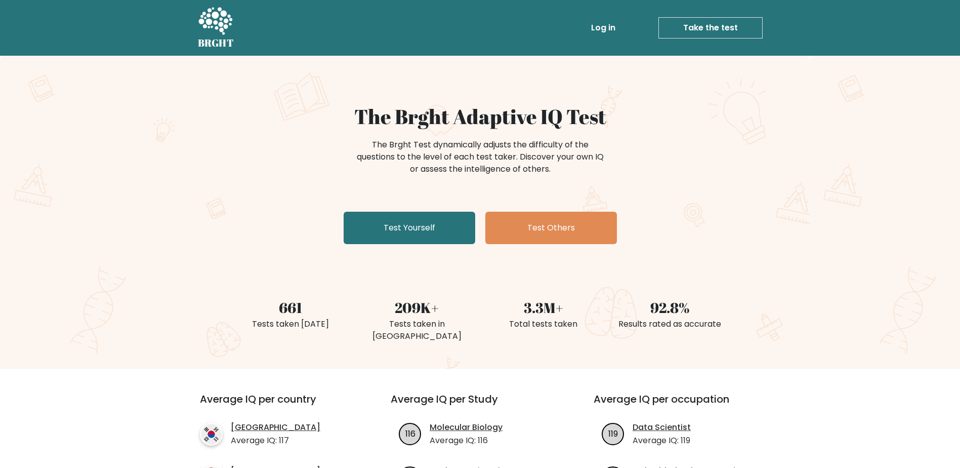 The image size is (960, 468). I want to click on img: country, so click(211, 434).